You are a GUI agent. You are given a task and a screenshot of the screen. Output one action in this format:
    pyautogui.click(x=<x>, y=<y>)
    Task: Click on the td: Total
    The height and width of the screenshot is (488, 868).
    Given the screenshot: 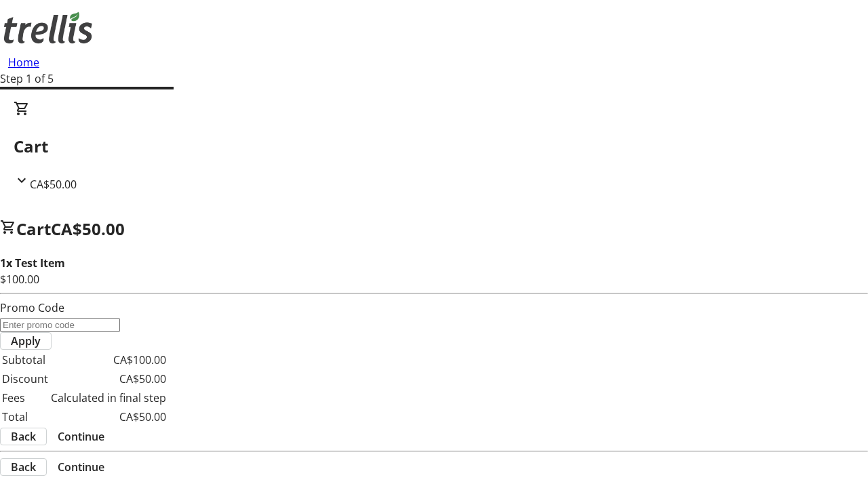 What is the action you would take?
    pyautogui.click(x=25, y=417)
    